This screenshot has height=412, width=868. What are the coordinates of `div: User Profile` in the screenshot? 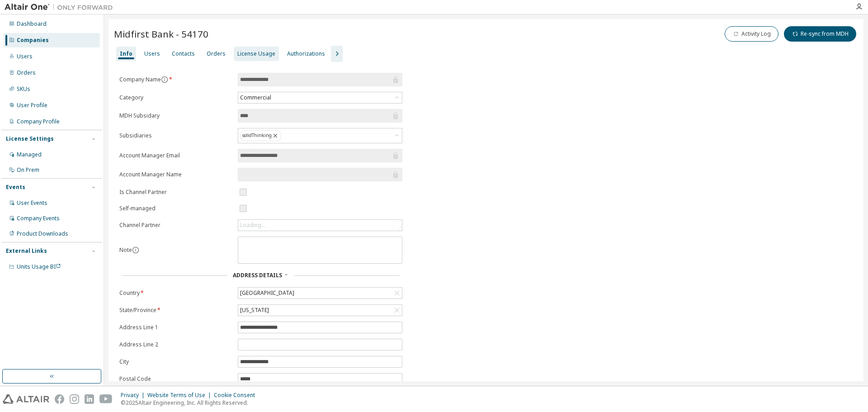 It's located at (32, 105).